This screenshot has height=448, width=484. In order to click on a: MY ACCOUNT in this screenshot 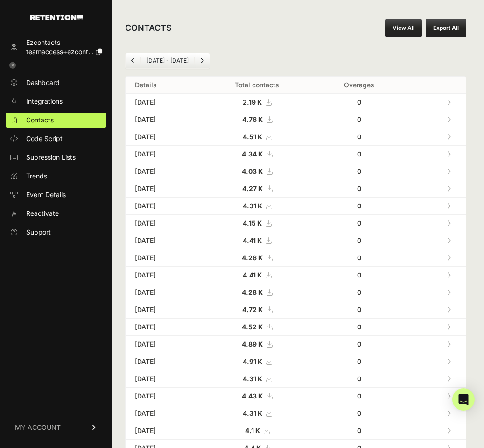, I will do `click(56, 427)`.